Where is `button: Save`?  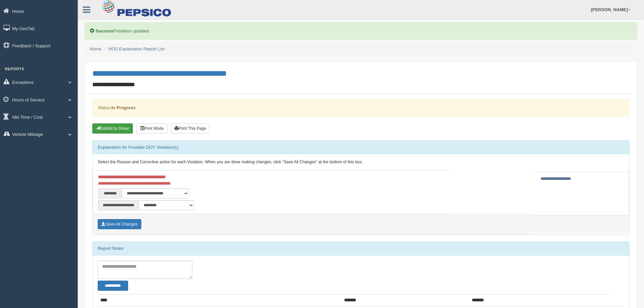
button: Save is located at coordinates (119, 224).